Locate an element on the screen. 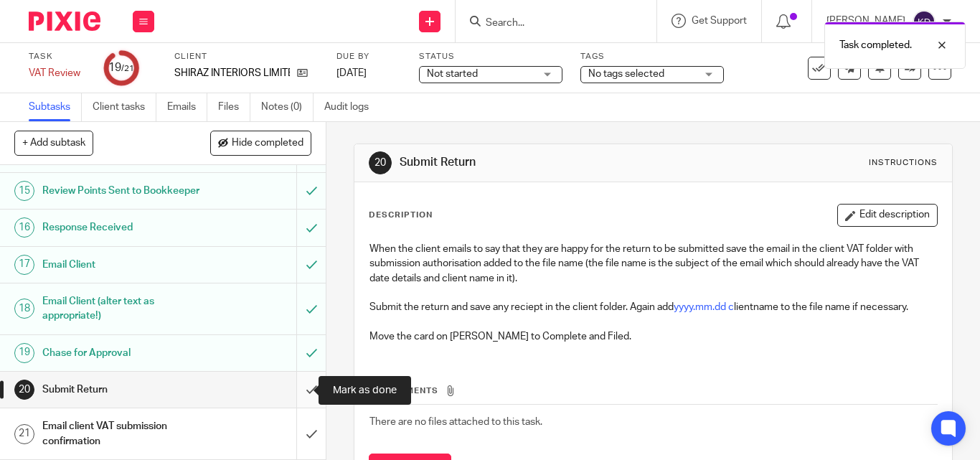 The width and height of the screenshot is (980, 460). a: Subtasks is located at coordinates (55, 107).